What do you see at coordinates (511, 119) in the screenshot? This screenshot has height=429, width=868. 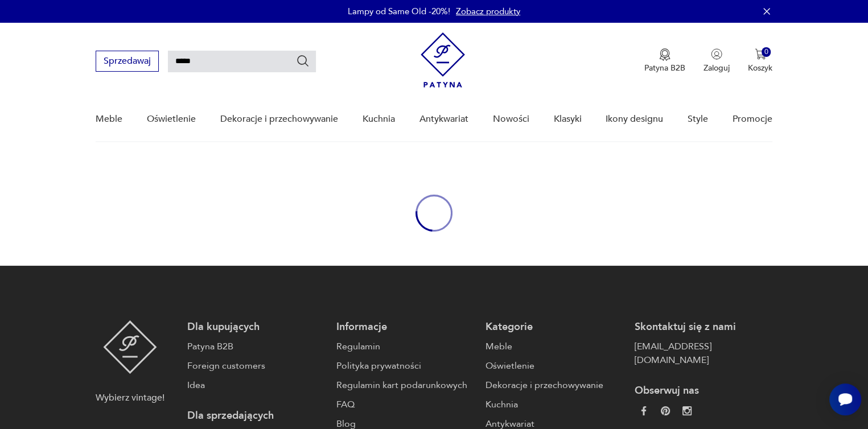 I see `a: Nowości` at bounding box center [511, 119].